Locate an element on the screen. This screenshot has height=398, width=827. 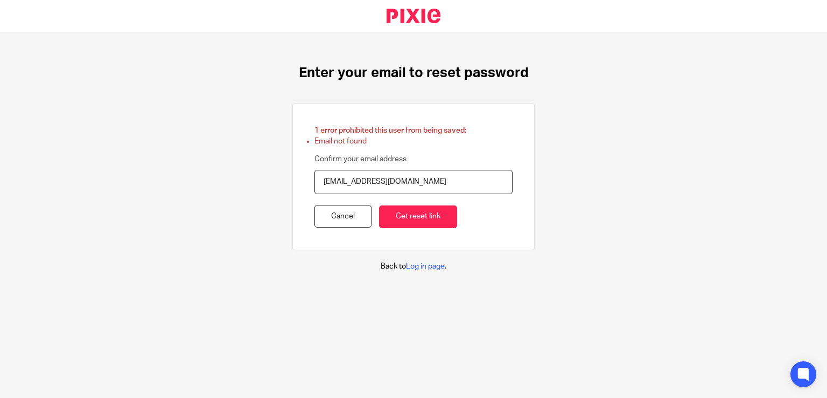
input: Get reset link is located at coordinates (418, 217).